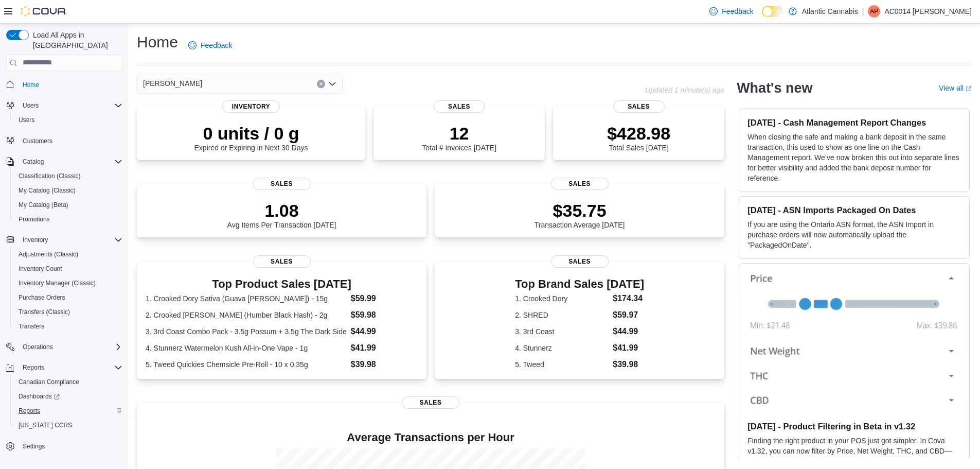 This screenshot has width=980, height=469. Describe the element at coordinates (64, 347) in the screenshot. I see `button: Operations` at that location.